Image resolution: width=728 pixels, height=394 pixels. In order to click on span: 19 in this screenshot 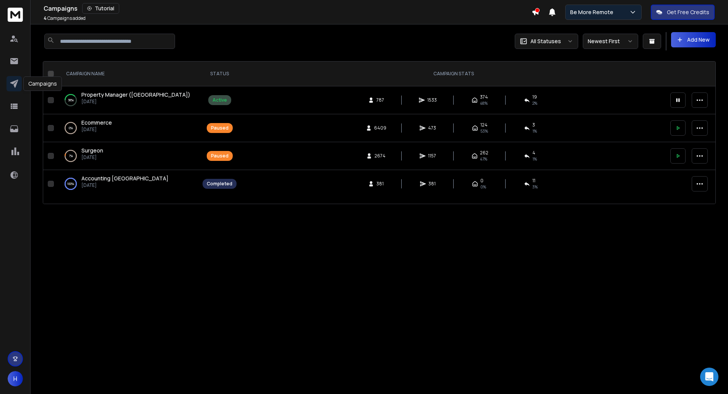, I will do `click(535, 97)`.